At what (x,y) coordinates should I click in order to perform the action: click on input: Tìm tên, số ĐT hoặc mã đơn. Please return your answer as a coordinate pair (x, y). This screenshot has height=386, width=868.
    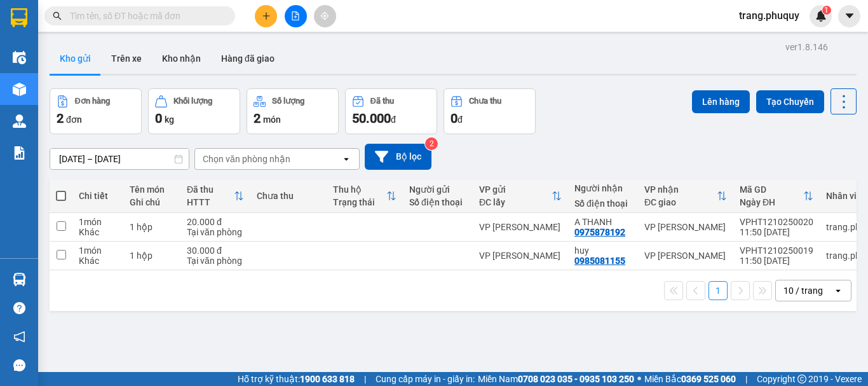
    Looking at the image, I should click on (145, 16).